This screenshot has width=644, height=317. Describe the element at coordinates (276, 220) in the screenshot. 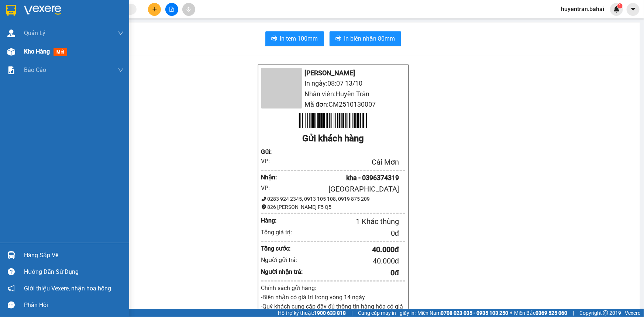

I see `div: Hàng:` at that location.